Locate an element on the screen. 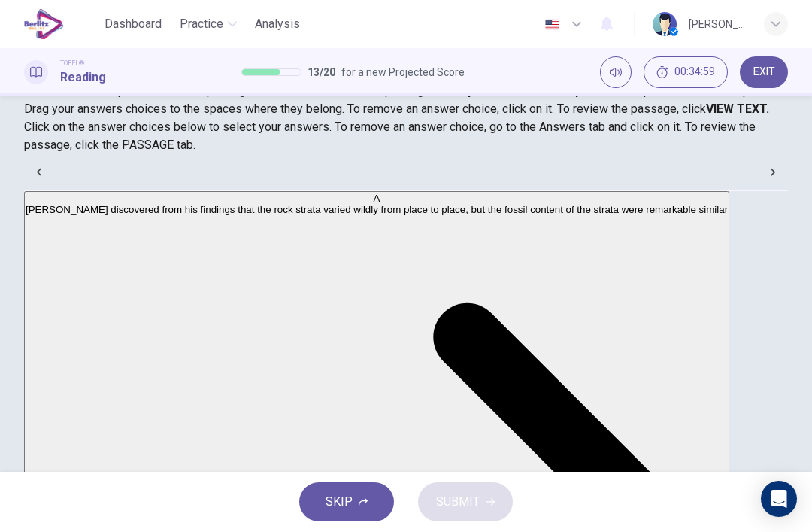 The image size is (812, 532). span: Dashboard is located at coordinates (133, 24).